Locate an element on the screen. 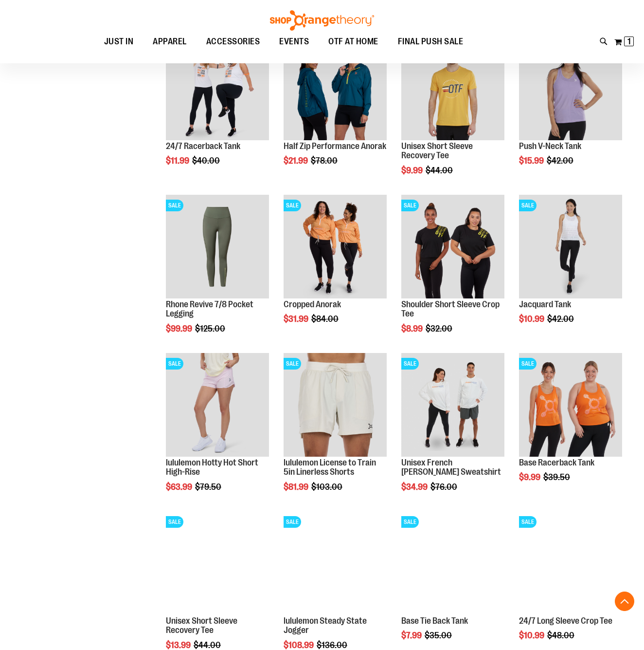 The image size is (644, 650). a: OTF AT HOME is located at coordinates (353, 42).